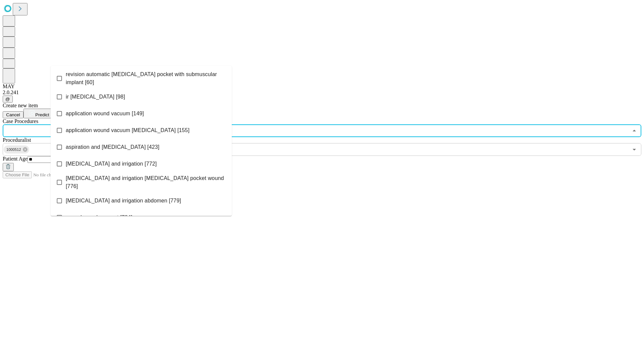 This screenshot has width=644, height=362. What do you see at coordinates (105, 114) in the screenshot?
I see `span: application wound vacuum [149]` at bounding box center [105, 114].